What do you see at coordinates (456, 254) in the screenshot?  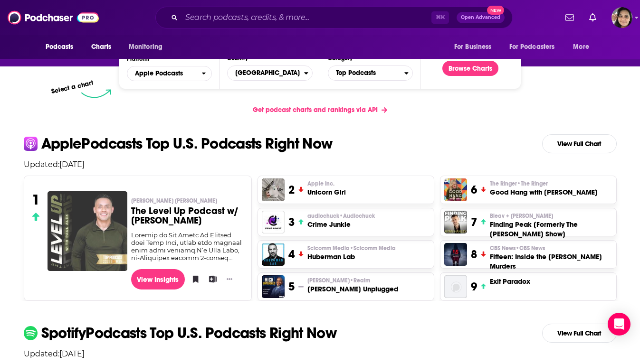 I see `a: Fifteen: Inside the Daniel Marsh Murders` at bounding box center [456, 254].